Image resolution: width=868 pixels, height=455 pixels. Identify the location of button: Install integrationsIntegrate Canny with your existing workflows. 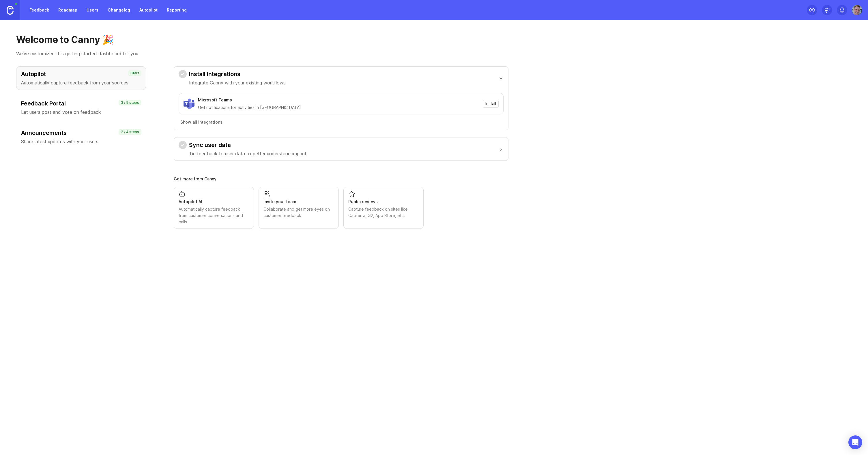
(341, 78).